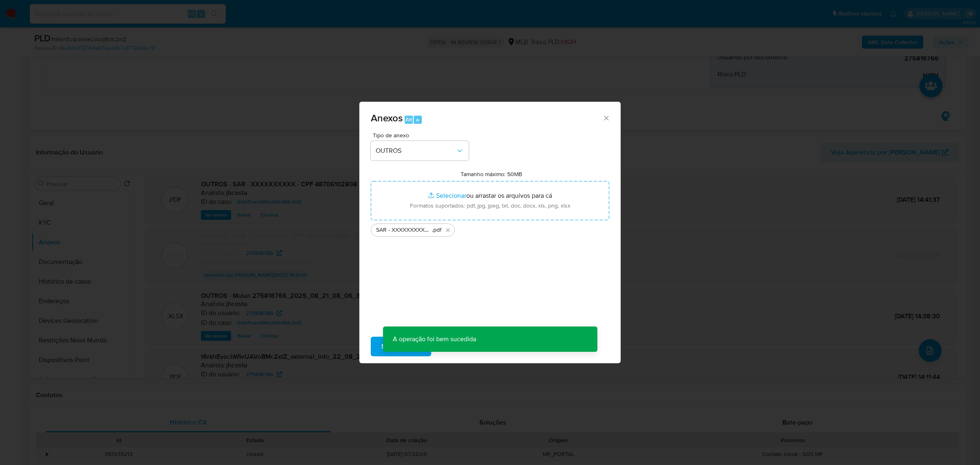 This screenshot has width=980, height=465. Describe the element at coordinates (418, 119) in the screenshot. I see `span: a` at that location.